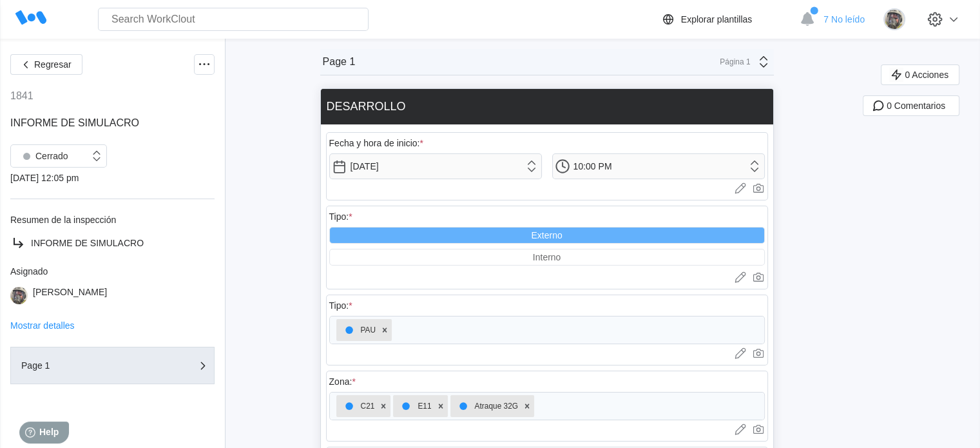 This screenshot has height=448, width=980. Describe the element at coordinates (46, 64) in the screenshot. I see `button: Regresar` at that location.